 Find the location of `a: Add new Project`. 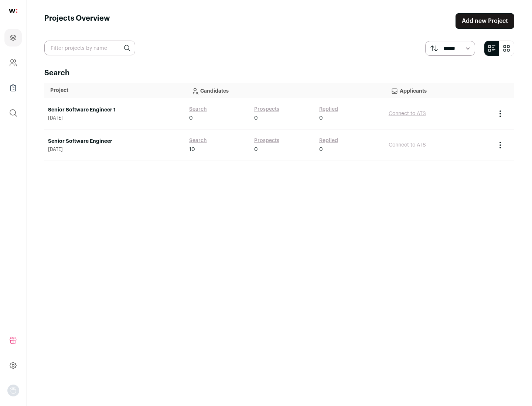

a: Add new Project is located at coordinates (485, 21).